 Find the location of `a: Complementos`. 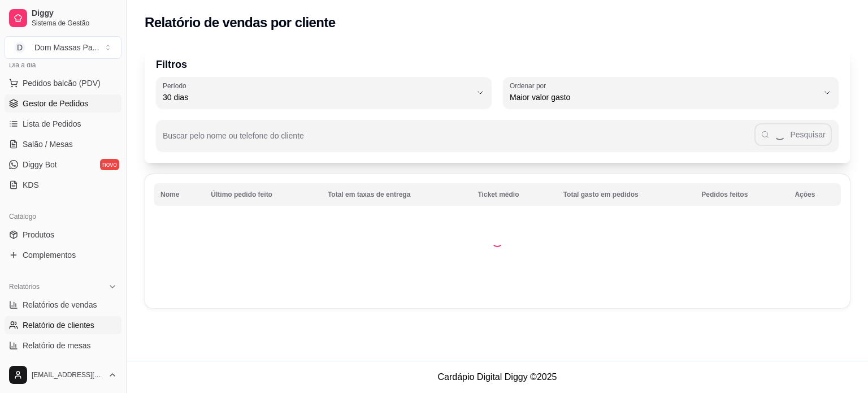

a: Complementos is located at coordinates (63, 255).